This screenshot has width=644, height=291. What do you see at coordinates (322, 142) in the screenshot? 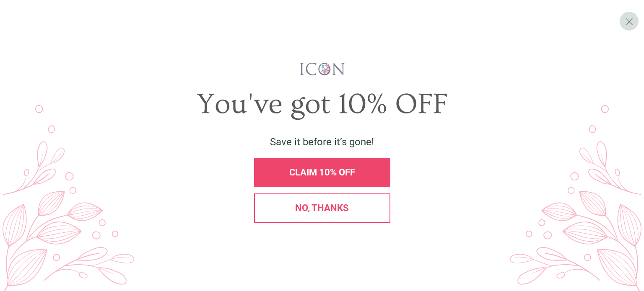
I see `span: Save it before it’s gone!` at bounding box center [322, 142].